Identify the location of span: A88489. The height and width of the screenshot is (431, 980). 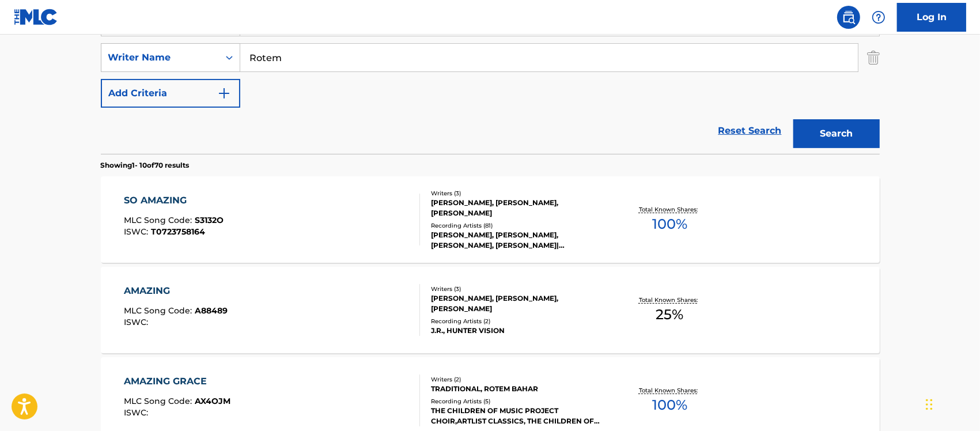
(211, 311).